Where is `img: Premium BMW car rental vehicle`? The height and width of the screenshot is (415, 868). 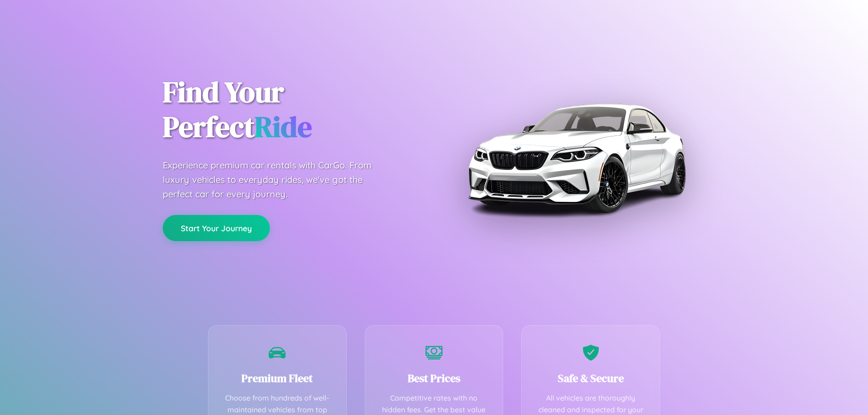
img: Premium BMW car rental vehicle is located at coordinates (576, 158).